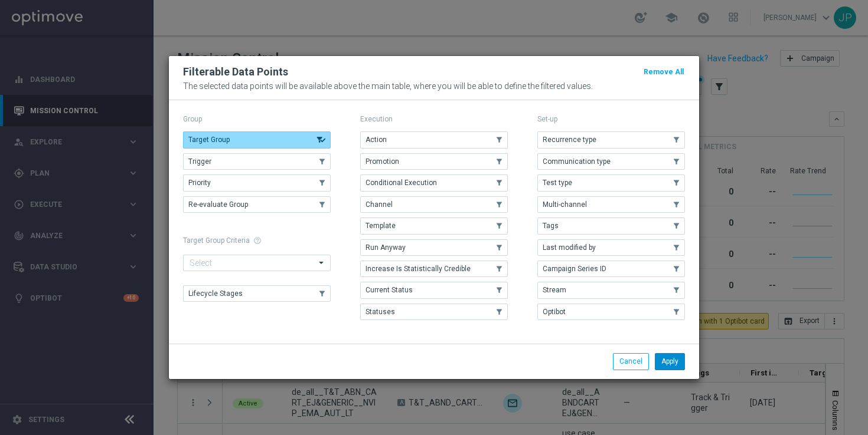 The image size is (868, 435). Describe the element at coordinates (557, 183) in the screenshot. I see `span: Test type` at that location.